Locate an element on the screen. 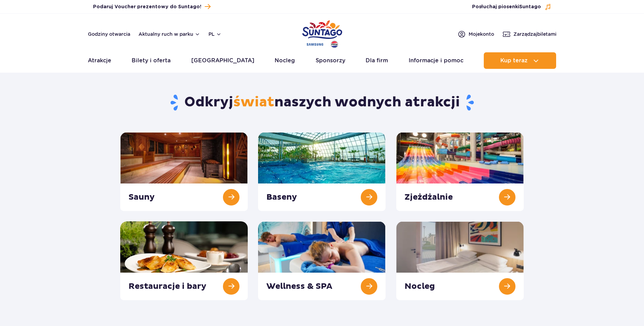  a: Zarządzajbiletami is located at coordinates (529, 34).